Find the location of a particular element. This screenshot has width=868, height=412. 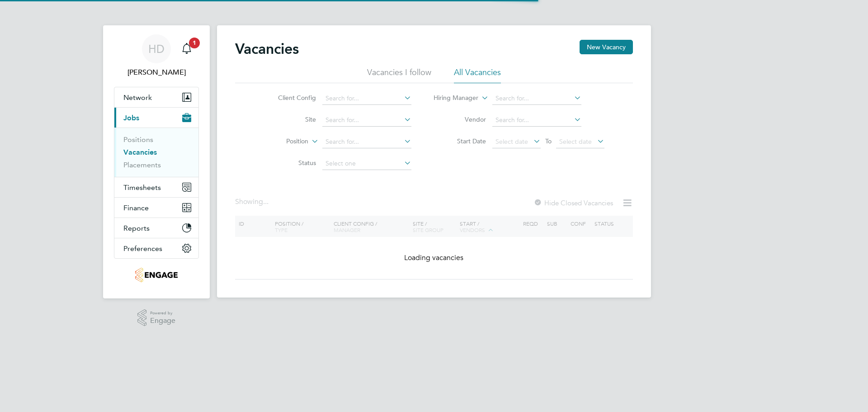

a: Vacancies is located at coordinates (140, 152).